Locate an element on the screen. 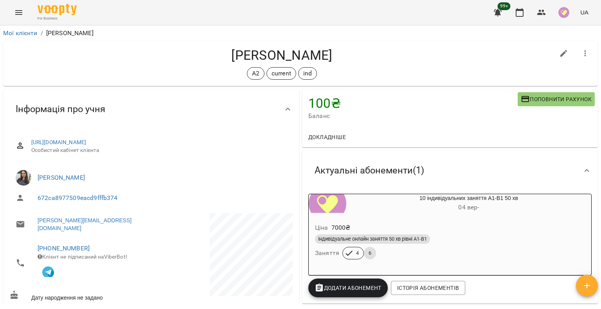 The height and width of the screenshot is (309, 601). button: Menu is located at coordinates (19, 13).